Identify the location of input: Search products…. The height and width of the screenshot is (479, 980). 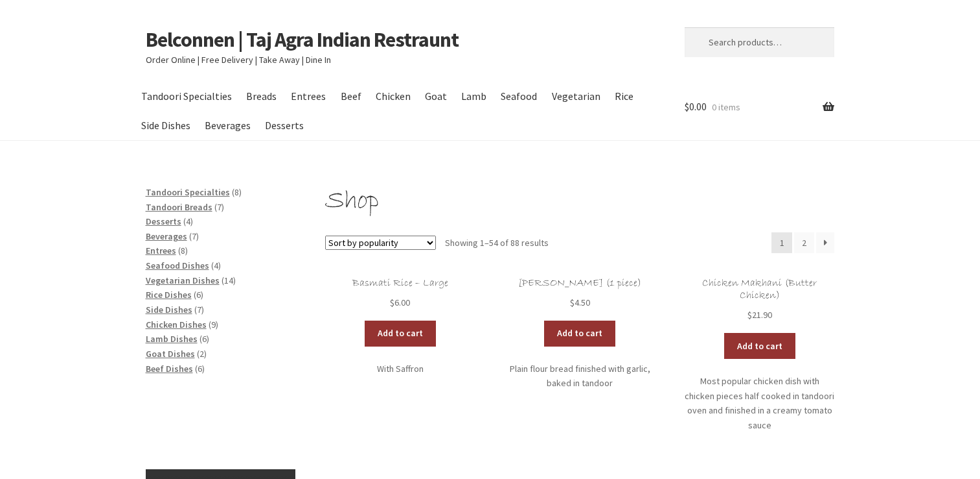
(759, 42).